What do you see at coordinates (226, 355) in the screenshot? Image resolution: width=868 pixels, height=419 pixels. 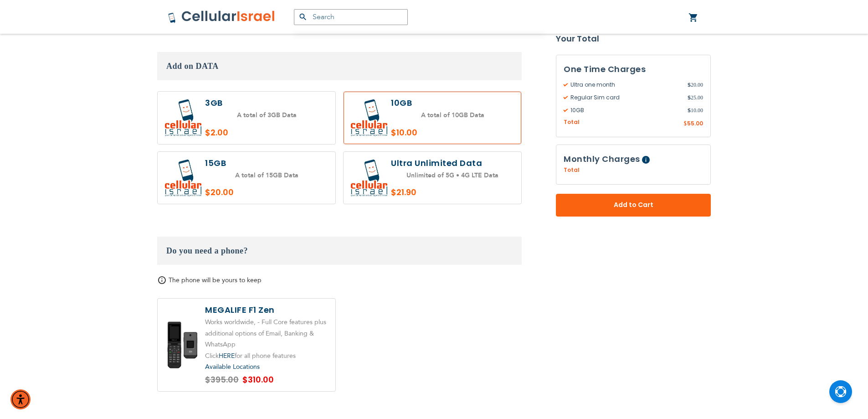 I see `a: HERE` at bounding box center [226, 355].